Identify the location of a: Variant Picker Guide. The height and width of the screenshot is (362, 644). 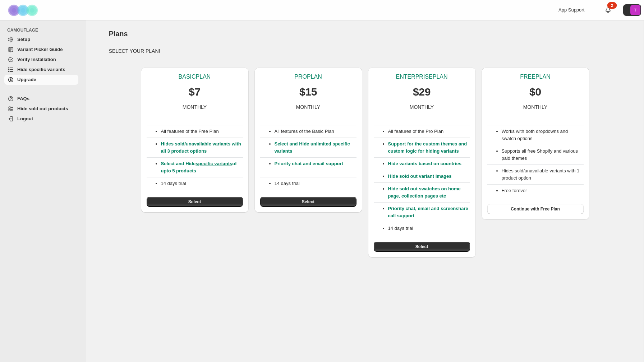
(41, 50).